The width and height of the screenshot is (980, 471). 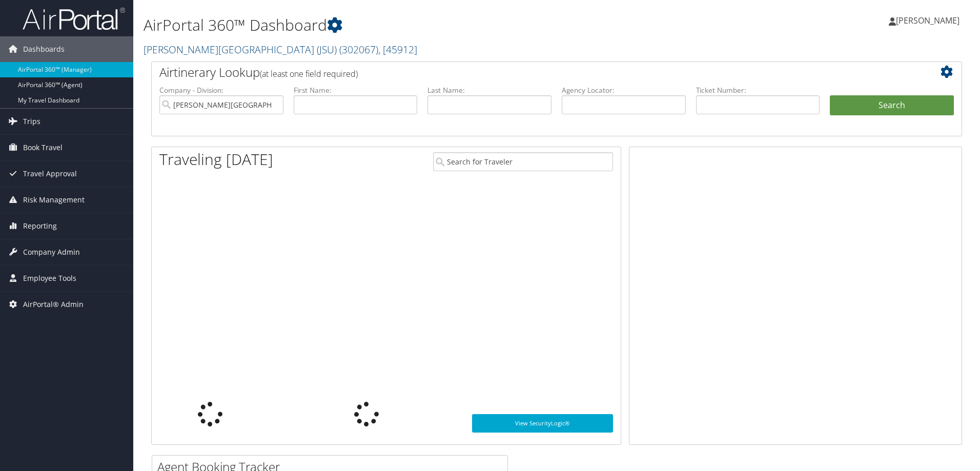 I want to click on a: View SecurityLogic®, so click(x=542, y=423).